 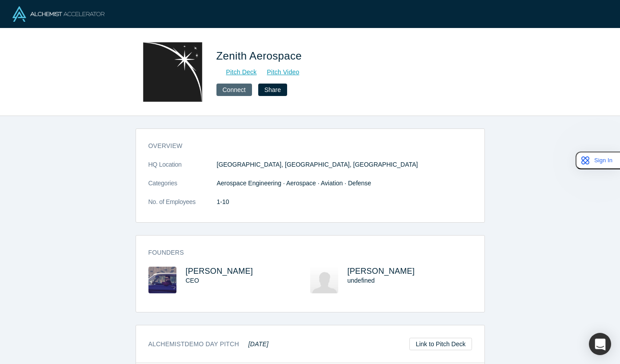 I want to click on img: Zenith Aerospace's Logo, so click(x=173, y=72).